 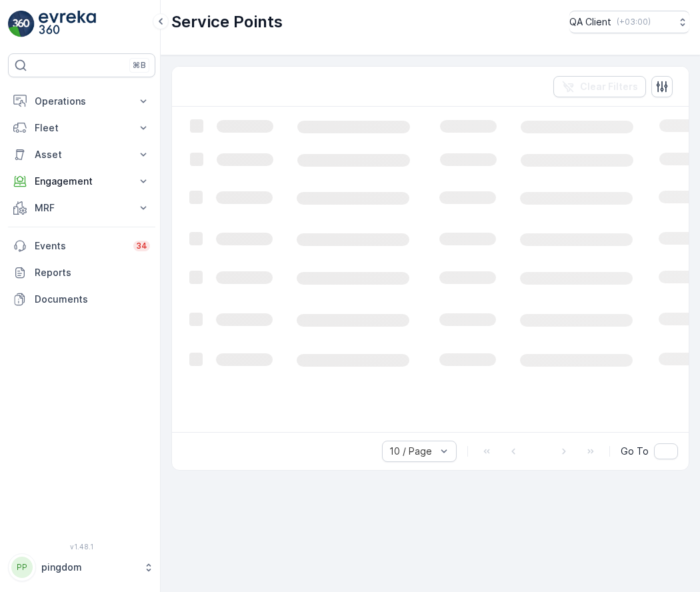 What do you see at coordinates (21, 24) in the screenshot?
I see `img: logo` at bounding box center [21, 24].